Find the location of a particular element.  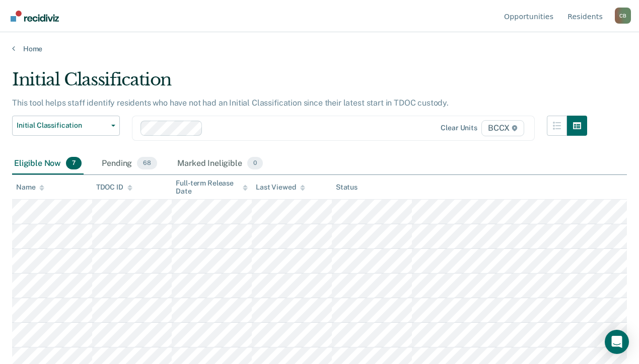

div: Name is located at coordinates (30, 187).